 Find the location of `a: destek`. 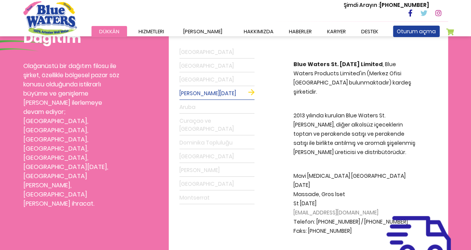

a: destek is located at coordinates (369, 31).